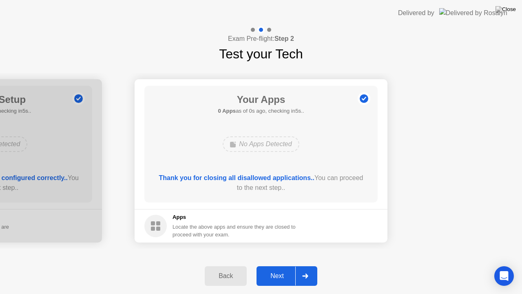  What do you see at coordinates (261, 183) in the screenshot?
I see `div: You can proceed to the next step..` at bounding box center [261, 183].